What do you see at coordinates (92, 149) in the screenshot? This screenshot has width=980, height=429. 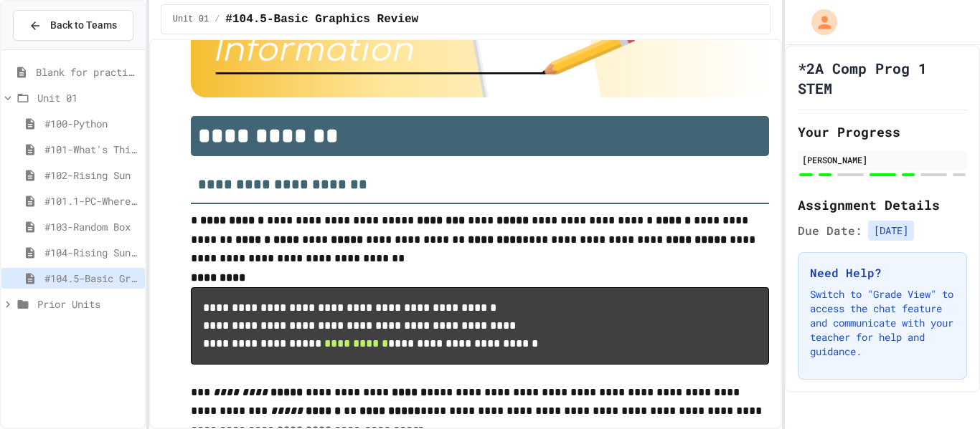 I see `span: #101-What's This ??` at bounding box center [92, 149].